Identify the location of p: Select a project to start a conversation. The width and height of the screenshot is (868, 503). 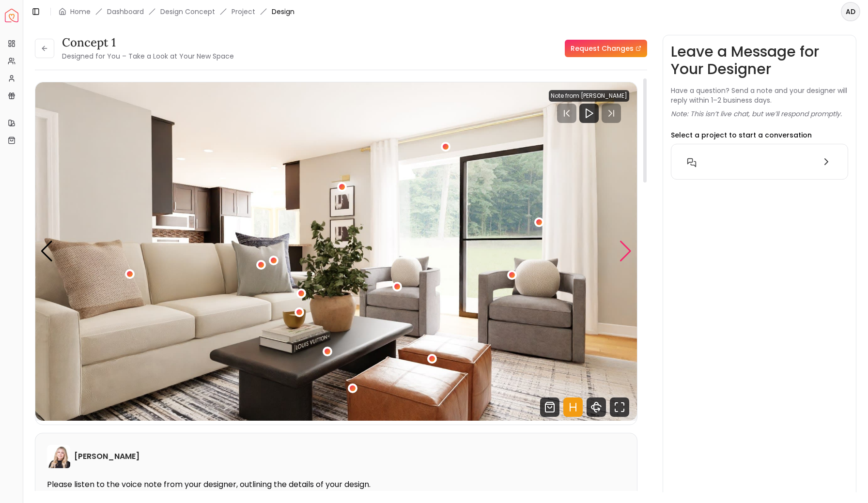
(741, 135).